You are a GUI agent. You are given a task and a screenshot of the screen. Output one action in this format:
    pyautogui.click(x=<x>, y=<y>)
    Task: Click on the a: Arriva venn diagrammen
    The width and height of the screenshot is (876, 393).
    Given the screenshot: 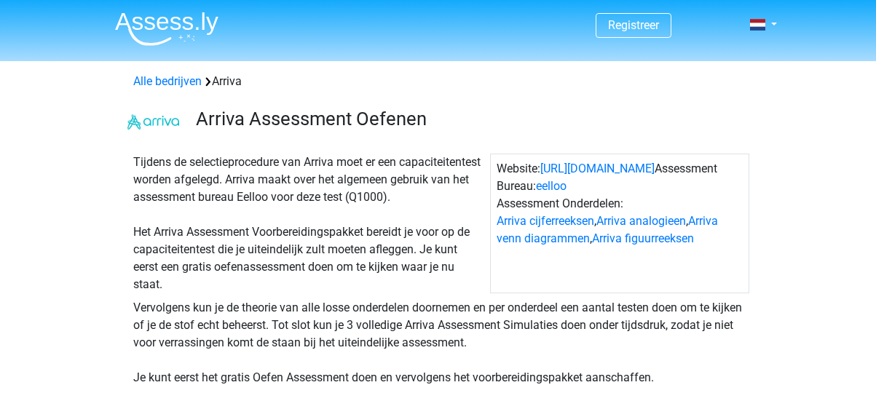 What is the action you would take?
    pyautogui.click(x=608, y=229)
    